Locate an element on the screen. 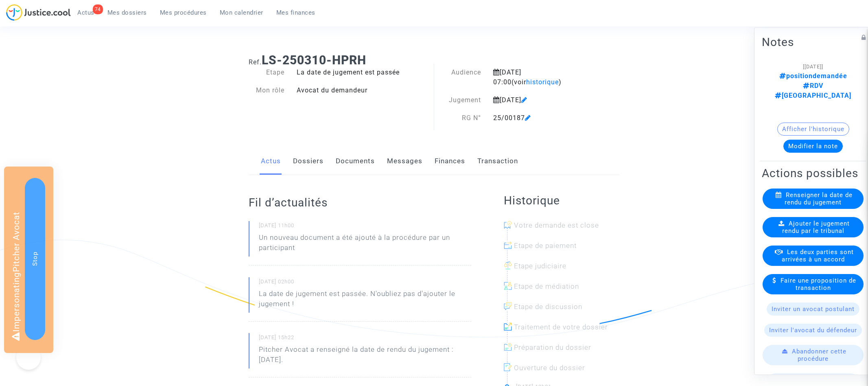 The height and width of the screenshot is (386, 868). a: Dossiers is located at coordinates (308, 161).